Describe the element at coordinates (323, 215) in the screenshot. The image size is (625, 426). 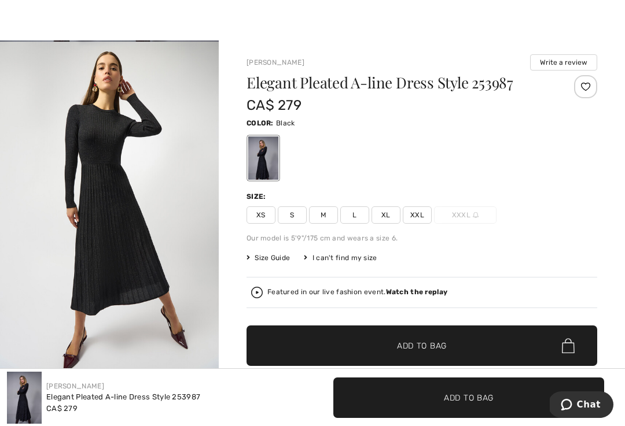
I see `span: M` at that location.